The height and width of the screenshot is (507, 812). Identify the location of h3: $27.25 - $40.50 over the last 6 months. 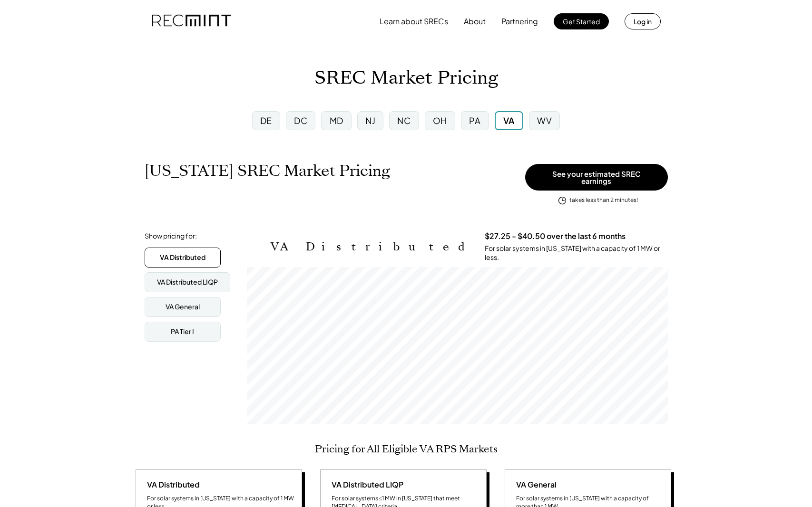
(555, 236).